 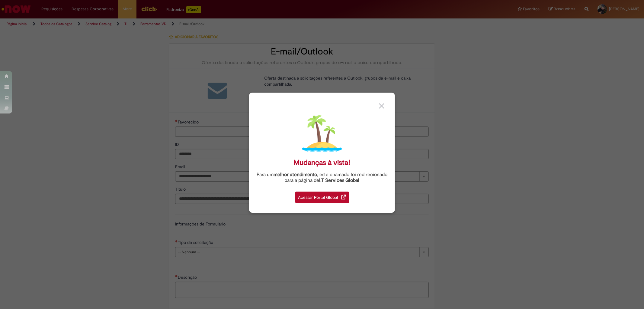 I want to click on div: Acessar Portal Global, so click(x=322, y=197).